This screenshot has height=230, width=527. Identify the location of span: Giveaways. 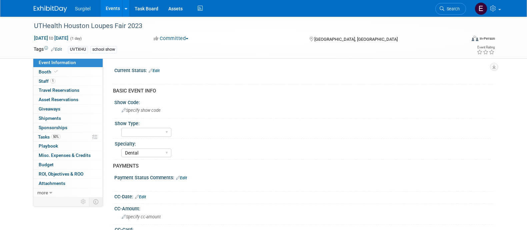
(49, 109).